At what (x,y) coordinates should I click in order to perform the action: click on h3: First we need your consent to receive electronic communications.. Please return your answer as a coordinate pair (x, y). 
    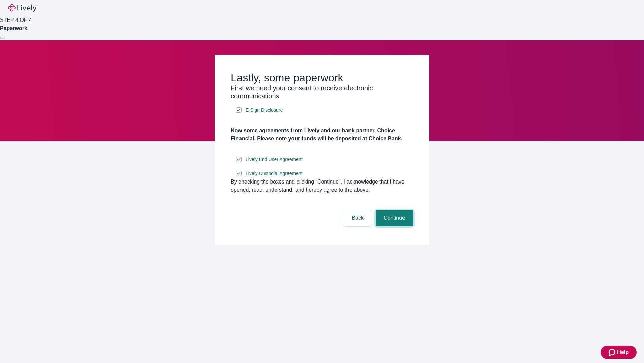
    Looking at the image, I should click on (322, 92).